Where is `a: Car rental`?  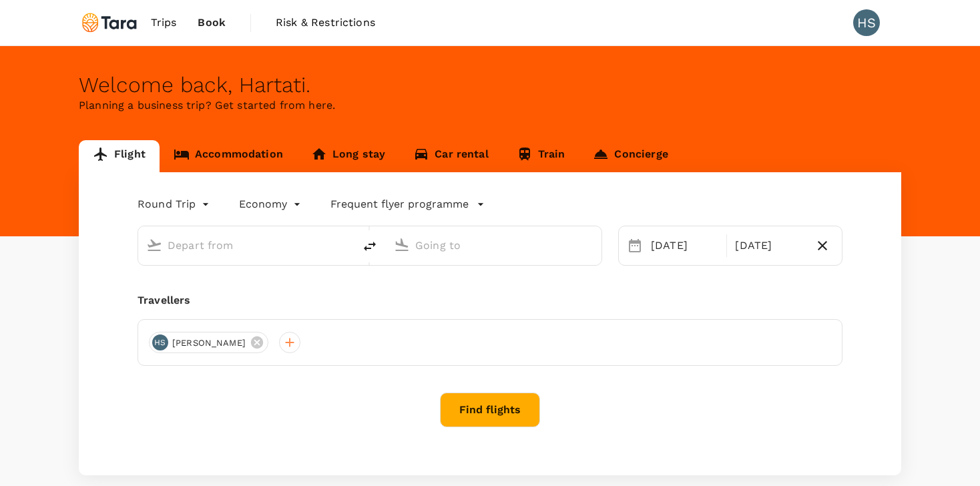
a: Car rental is located at coordinates (450, 156).